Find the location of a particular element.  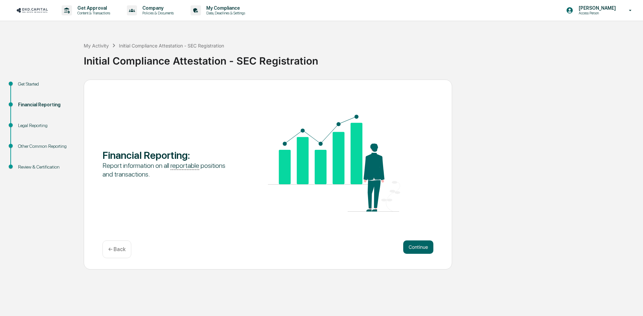

div: My Activity is located at coordinates (96, 46).